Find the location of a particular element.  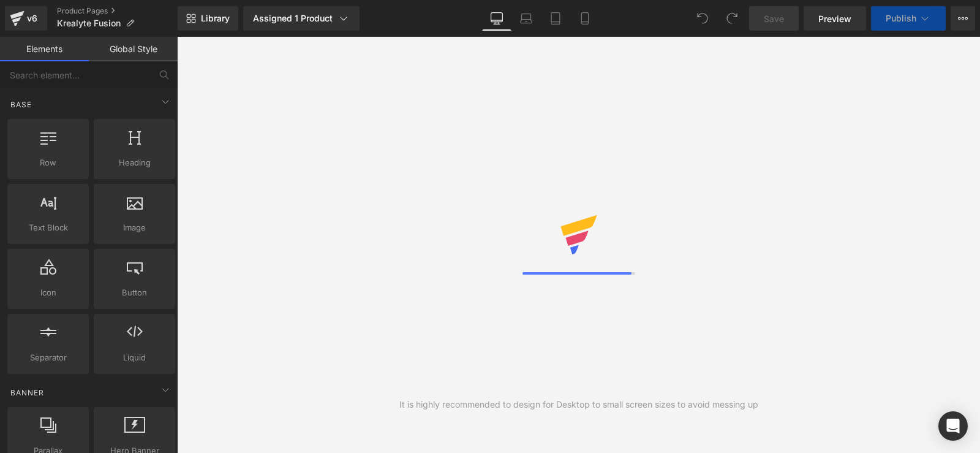

div: Open Intercom Messenger is located at coordinates (954, 426).